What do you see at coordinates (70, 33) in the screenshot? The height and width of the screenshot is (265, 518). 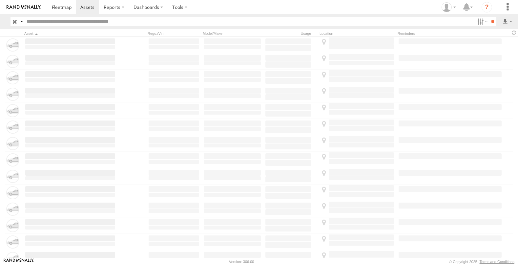 I see `div: Click to Sort` at bounding box center [70, 33].